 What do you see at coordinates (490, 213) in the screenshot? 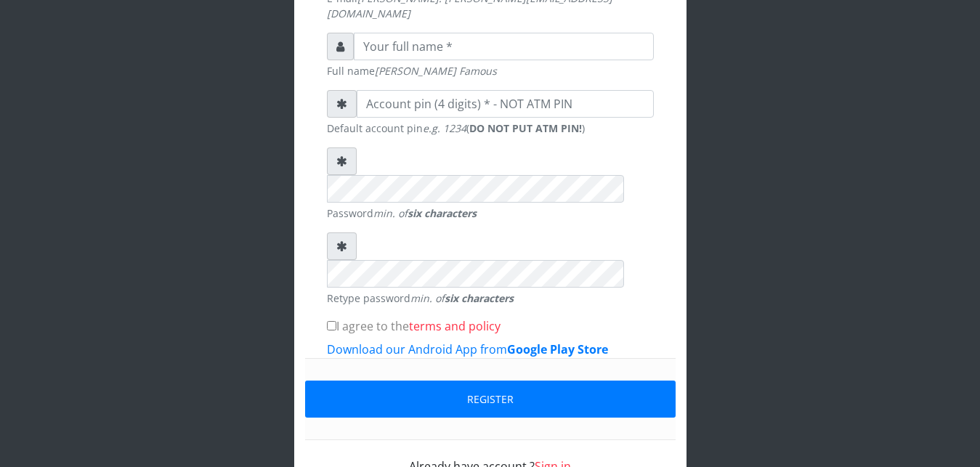
I see `small: Password` at bounding box center [490, 213].